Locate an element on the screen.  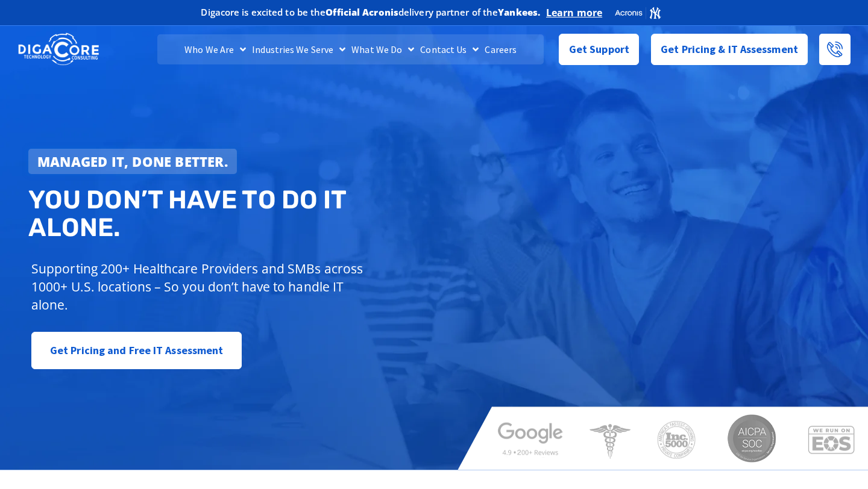
a: Get Support is located at coordinates (599, 49).